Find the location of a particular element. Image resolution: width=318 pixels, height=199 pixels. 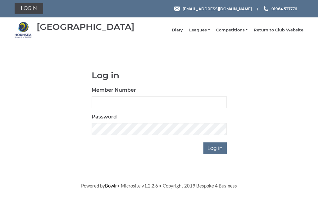

label: Member Number is located at coordinates (114, 90).